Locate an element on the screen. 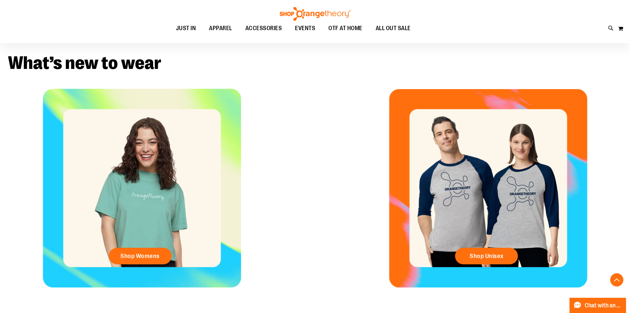  span: APPAREL is located at coordinates (221, 28).